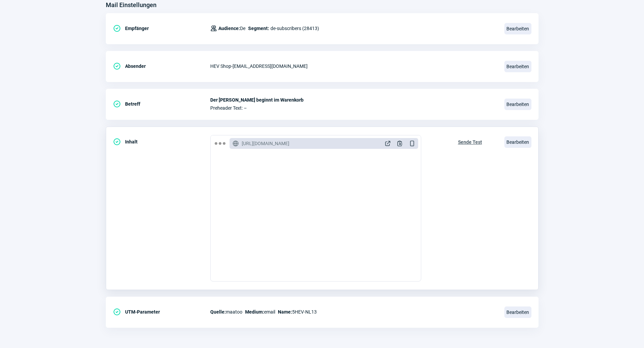 This screenshot has height=348, width=644. Describe the element at coordinates (232, 28) in the screenshot. I see `span: De` at that location.